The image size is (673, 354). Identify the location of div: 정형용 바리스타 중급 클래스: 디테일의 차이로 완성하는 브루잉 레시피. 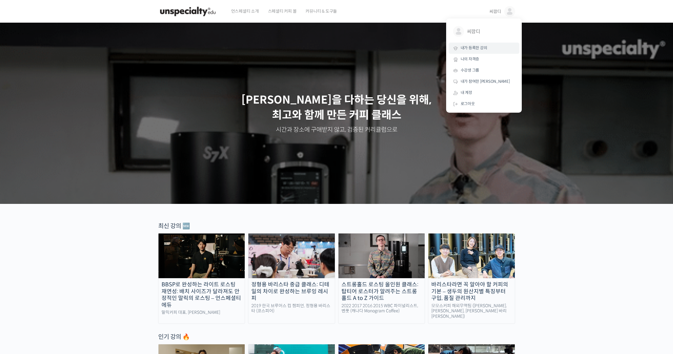
(292, 292).